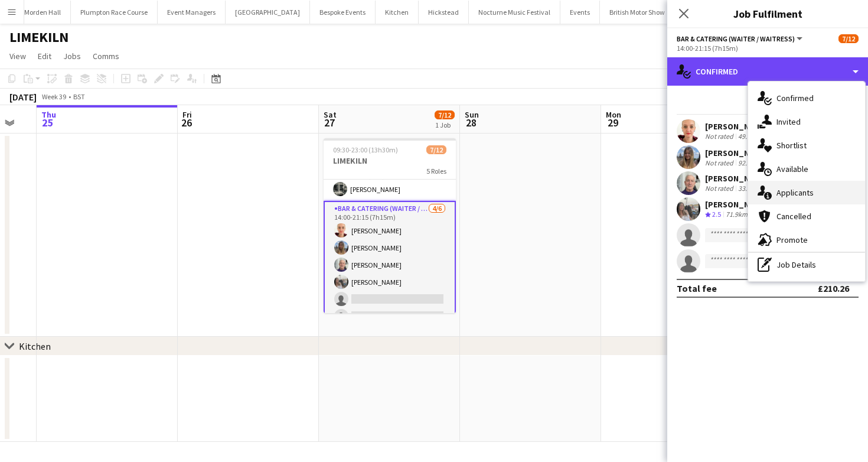  What do you see at coordinates (749, 137) in the screenshot?
I see `div: 49.8km` at bounding box center [749, 137].